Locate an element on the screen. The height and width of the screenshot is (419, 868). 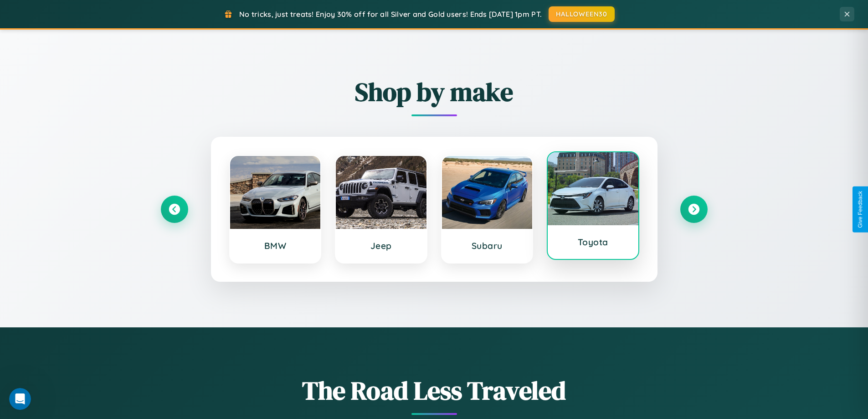
h3: Subaru is located at coordinates (487, 246).